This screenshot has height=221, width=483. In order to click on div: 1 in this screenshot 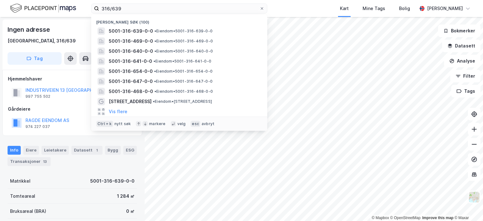, I will do `click(97, 150)`.